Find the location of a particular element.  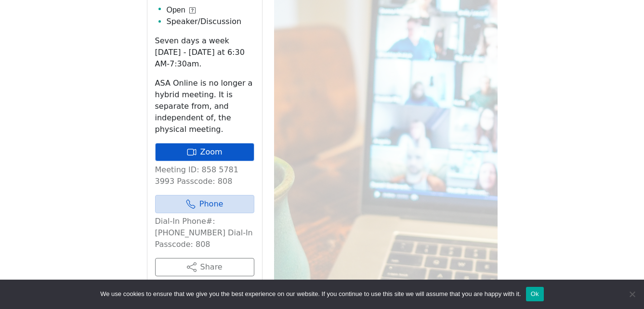

button: Share is located at coordinates (205, 267).